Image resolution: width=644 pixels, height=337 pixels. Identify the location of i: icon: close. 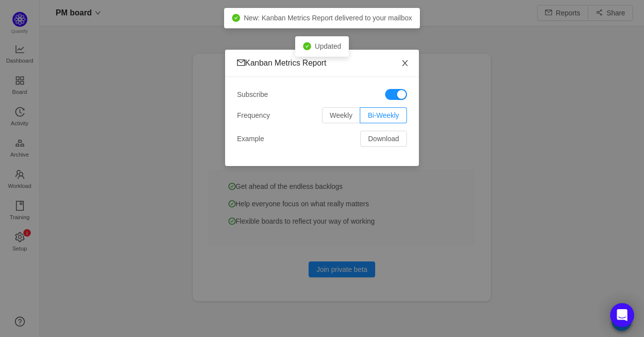
(405, 63).